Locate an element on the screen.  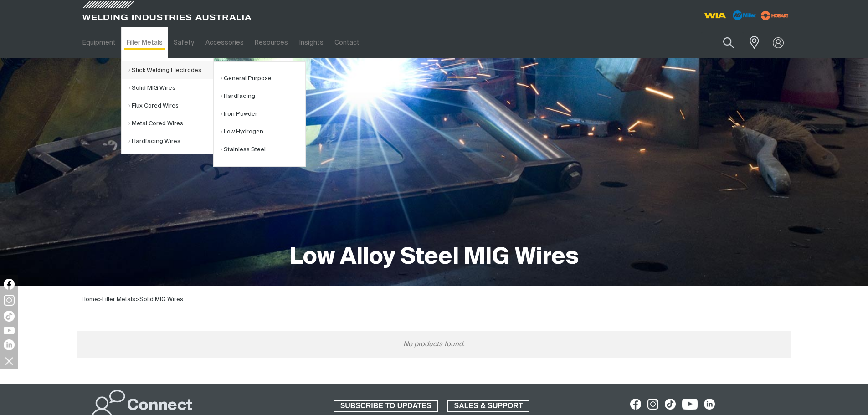
img: TikTok is located at coordinates (9, 316).